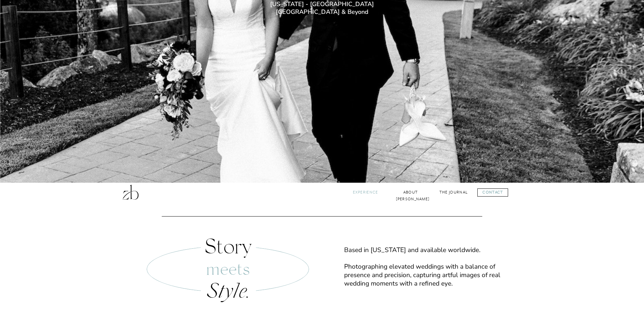 This screenshot has height=316, width=644. Describe the element at coordinates (366, 192) in the screenshot. I see `a: Experience` at that location.